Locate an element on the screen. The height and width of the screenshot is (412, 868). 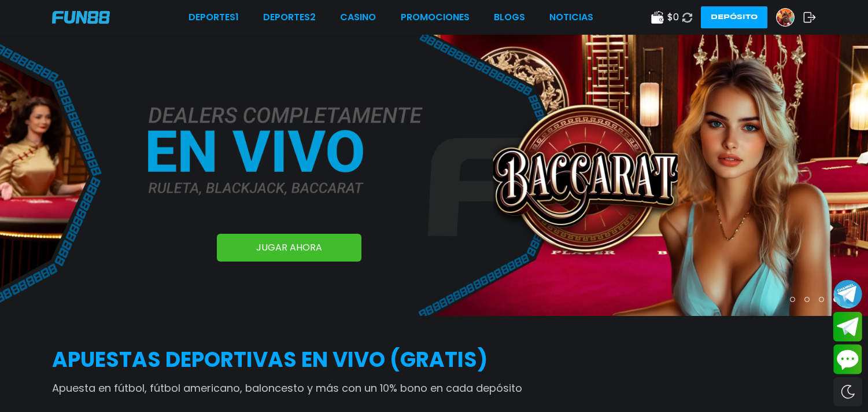
a: NOTICIAS is located at coordinates (571, 17).